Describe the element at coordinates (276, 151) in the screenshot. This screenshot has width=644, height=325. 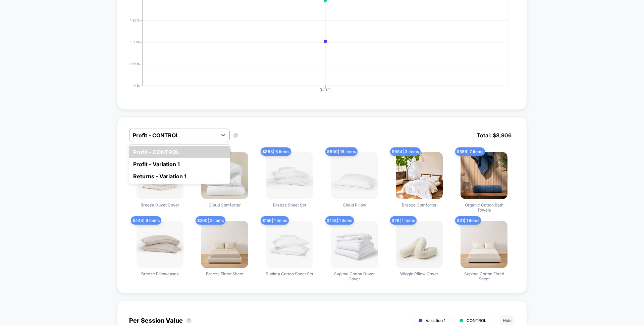
I see `span: $ 883 | 6 items` at that location.